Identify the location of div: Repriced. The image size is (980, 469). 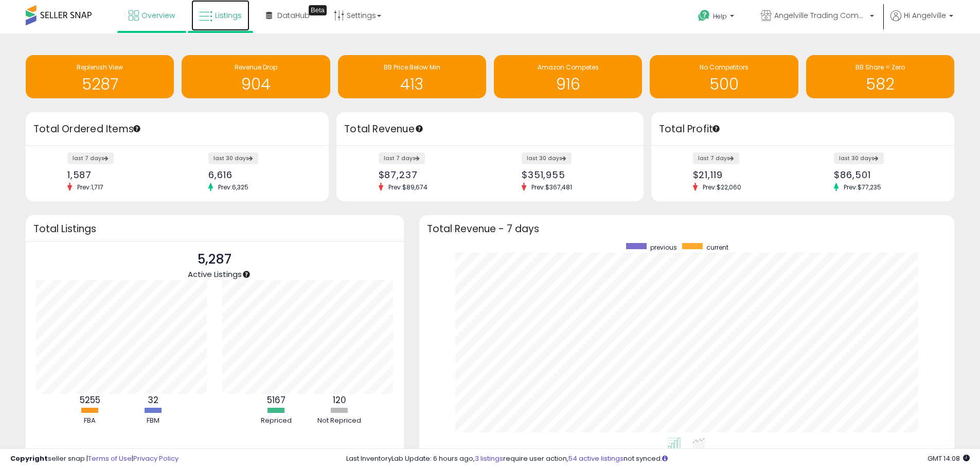
(276, 420).